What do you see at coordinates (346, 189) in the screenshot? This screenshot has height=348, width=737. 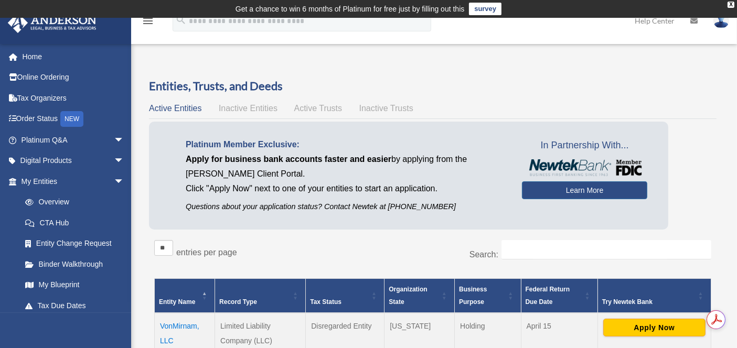 I see `p: Click "Apply Now" next to one of your entities to start an application.` at bounding box center [346, 189].